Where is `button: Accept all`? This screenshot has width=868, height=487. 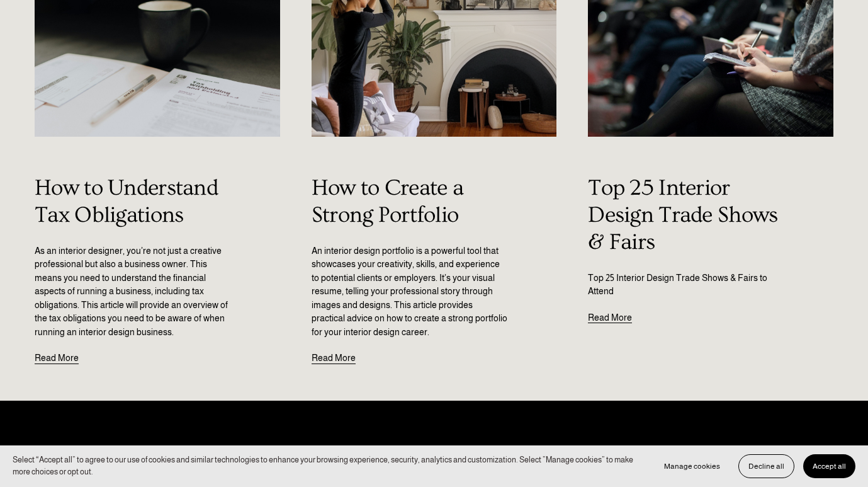 button: Accept all is located at coordinates (829, 466).